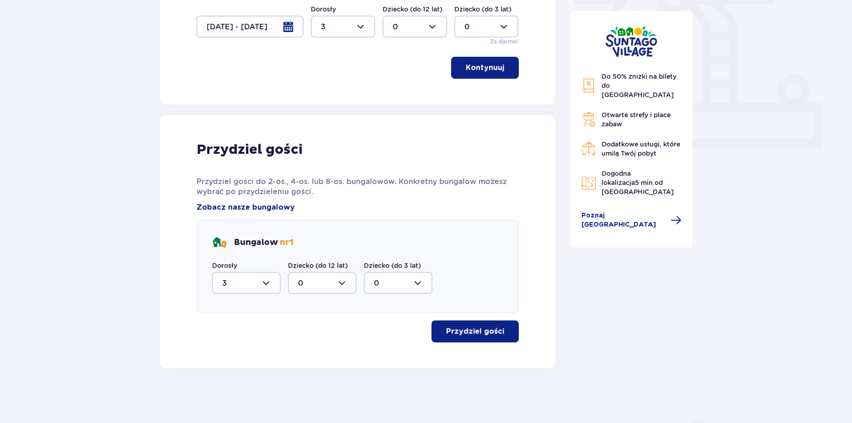  I want to click on img: bungalows Icon, so click(220, 242).